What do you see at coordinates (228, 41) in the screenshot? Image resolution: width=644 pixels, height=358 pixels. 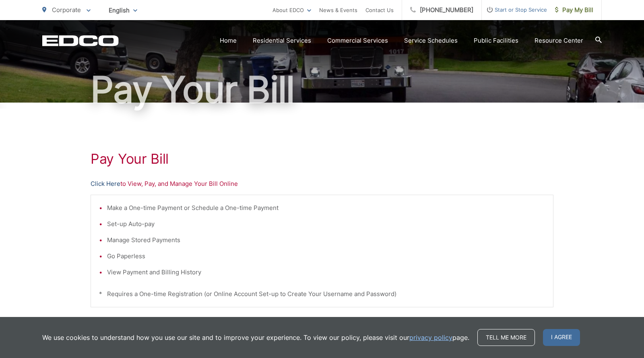 I see `a: Home` at bounding box center [228, 41].